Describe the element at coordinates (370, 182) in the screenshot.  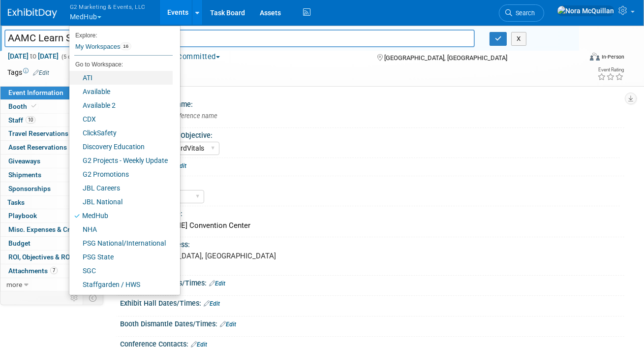
I see `div: Tier:` at that location.